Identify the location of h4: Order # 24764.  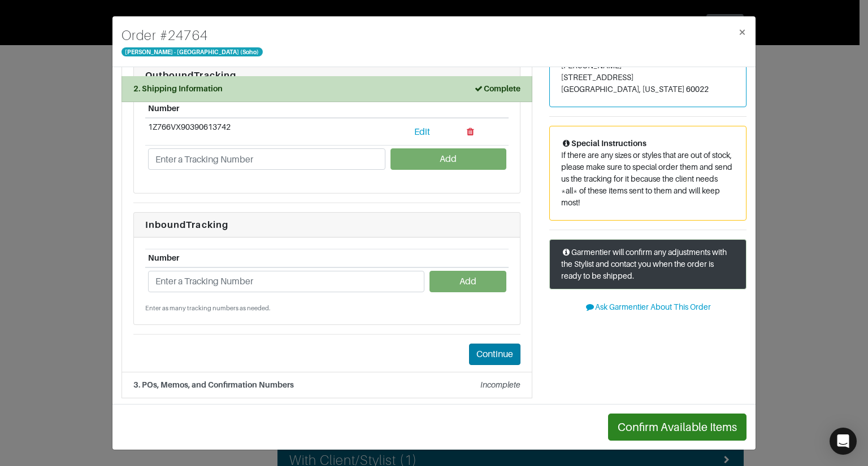
(192, 36).